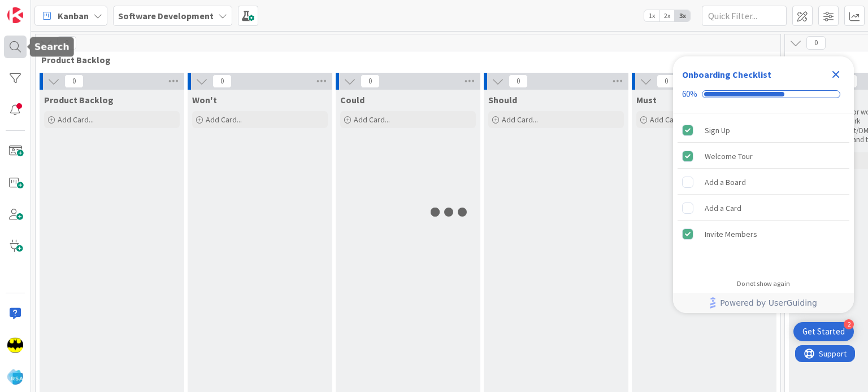  I want to click on span: 3x, so click(682, 16).